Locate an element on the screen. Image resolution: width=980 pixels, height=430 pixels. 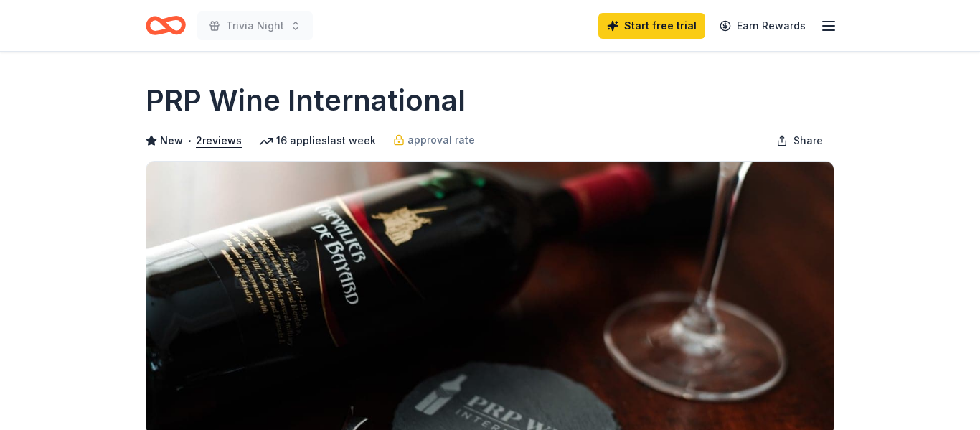
div: 16 applies last week is located at coordinates (317, 141).